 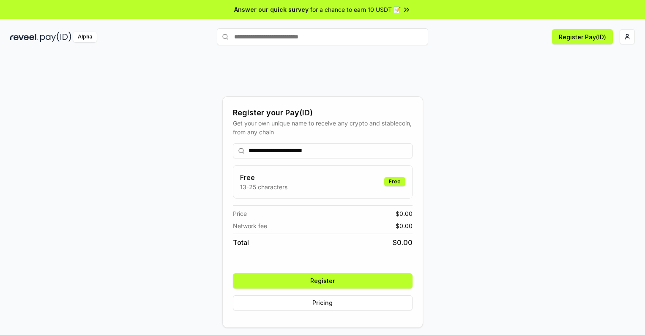 What do you see at coordinates (582, 37) in the screenshot?
I see `button: Register Pay(ID)` at bounding box center [582, 37].